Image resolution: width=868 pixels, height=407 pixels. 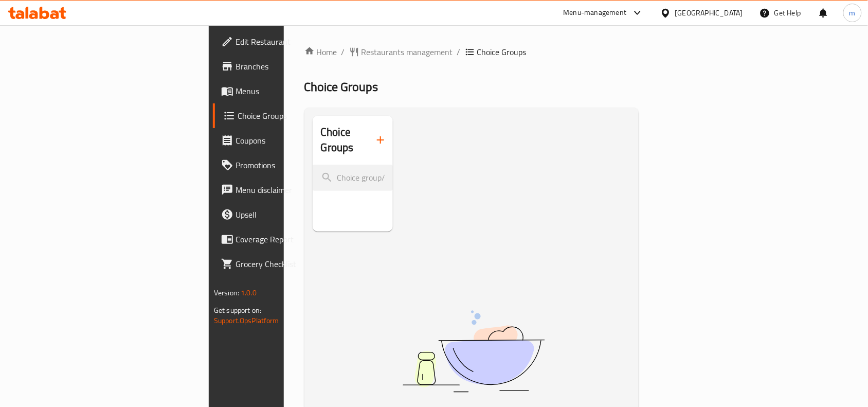 I want to click on span: Menus, so click(x=291, y=91).